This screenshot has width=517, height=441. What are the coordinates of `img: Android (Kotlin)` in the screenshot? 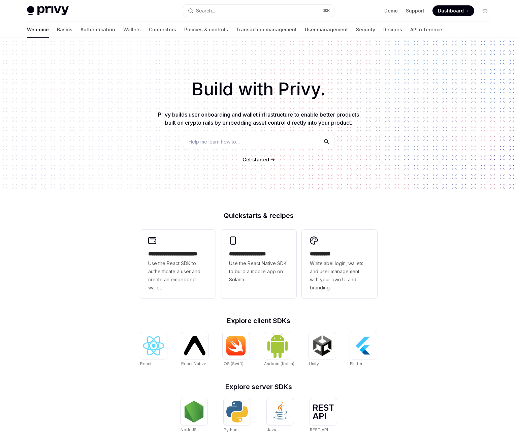 It's located at (277, 345).